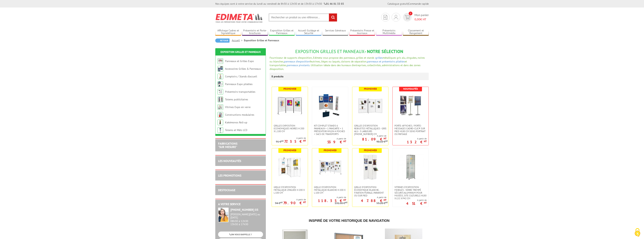 This screenshot has height=239, width=644. I want to click on img: Grilles d'exposition robustes métalliques - gris alu - 3 largeurs 70-100-120 cm, so click(370, 106).